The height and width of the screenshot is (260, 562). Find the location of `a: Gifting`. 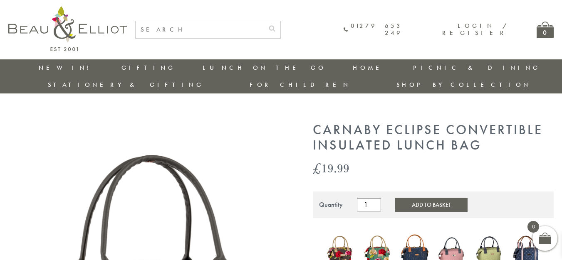

a: Gifting is located at coordinates (149, 68).